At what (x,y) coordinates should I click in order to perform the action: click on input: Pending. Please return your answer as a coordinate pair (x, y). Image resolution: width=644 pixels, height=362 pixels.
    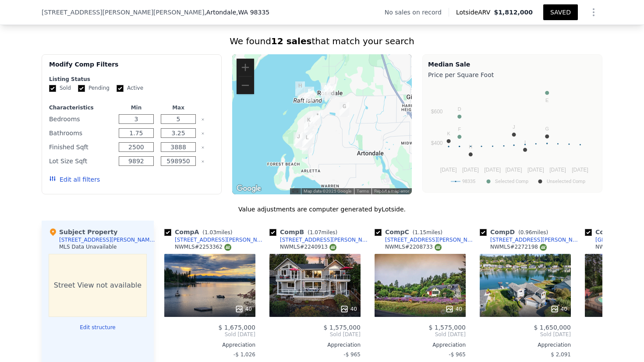
    Looking at the image, I should click on (82, 88).